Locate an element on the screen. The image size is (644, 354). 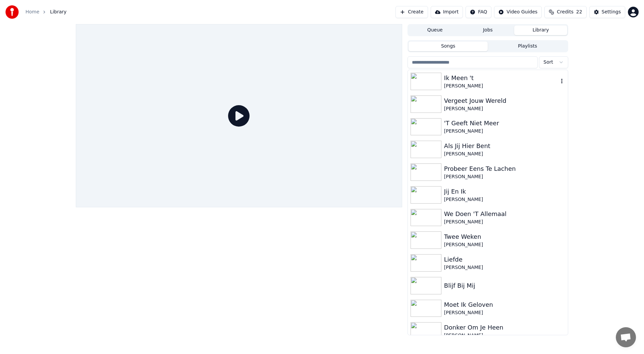
nav: breadcrumb is located at coordinates (46, 12).